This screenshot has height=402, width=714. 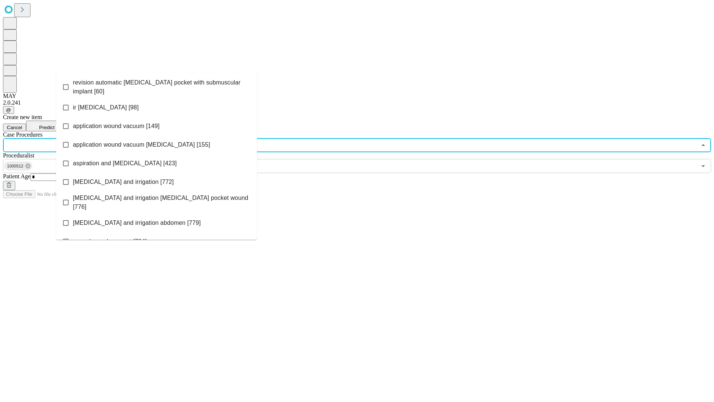 I want to click on div: 2.0.241, so click(x=357, y=103).